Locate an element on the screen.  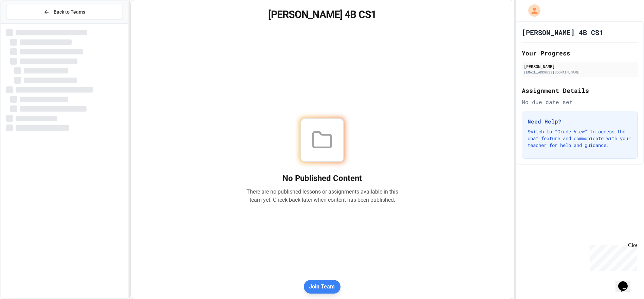
div: Chat with us now!Close is located at coordinates (25, 23).